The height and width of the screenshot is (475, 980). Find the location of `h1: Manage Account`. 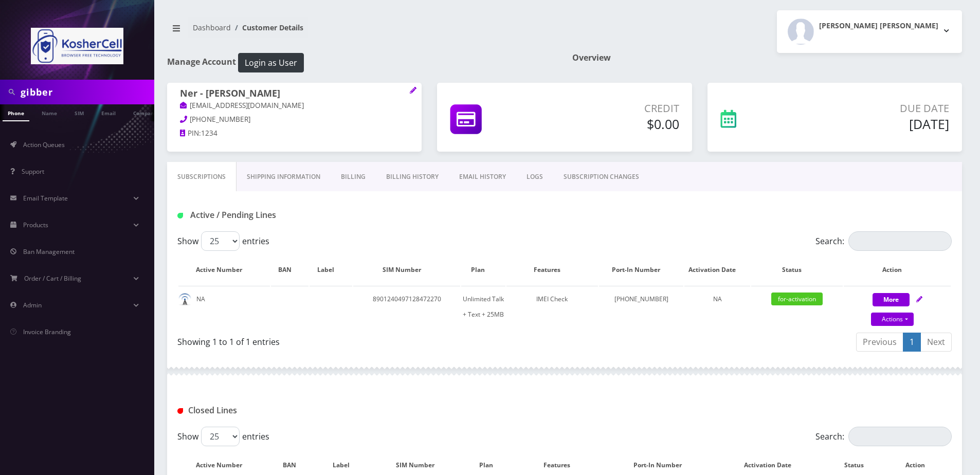

h1: Manage Account is located at coordinates (362, 63).